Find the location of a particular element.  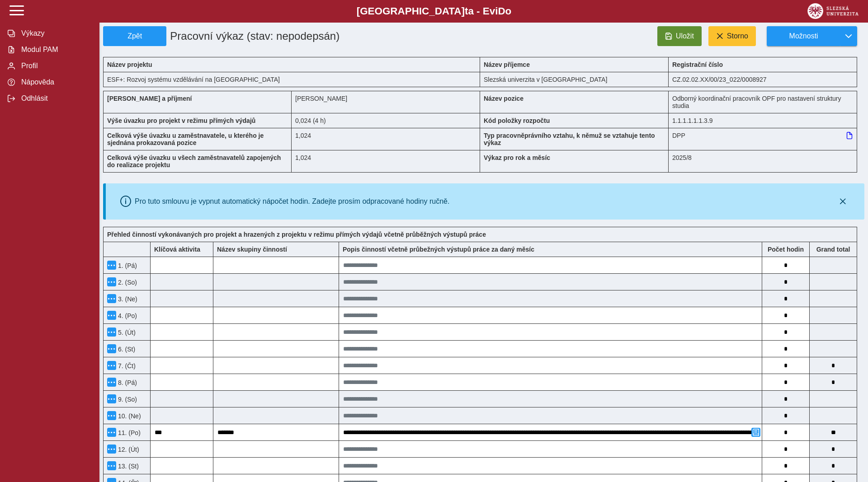

b: Výkaz pro rok a měsíc is located at coordinates (517, 158).